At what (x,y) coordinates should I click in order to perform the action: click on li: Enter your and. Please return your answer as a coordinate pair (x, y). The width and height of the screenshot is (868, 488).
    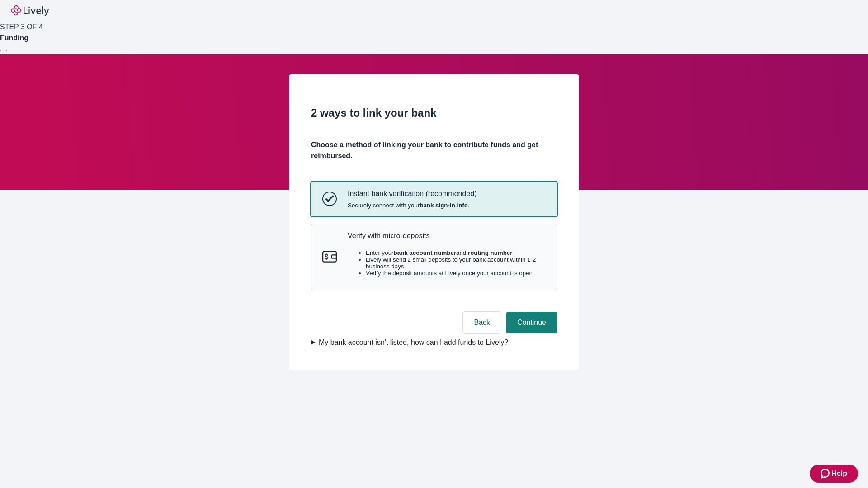
    Looking at the image, I should click on (455, 253).